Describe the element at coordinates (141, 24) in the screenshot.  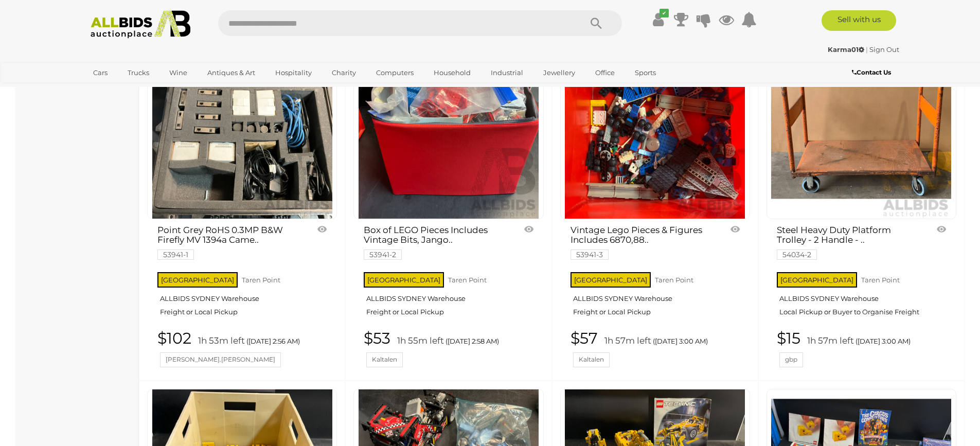
I see `img: Allbids.com.au` at that location.